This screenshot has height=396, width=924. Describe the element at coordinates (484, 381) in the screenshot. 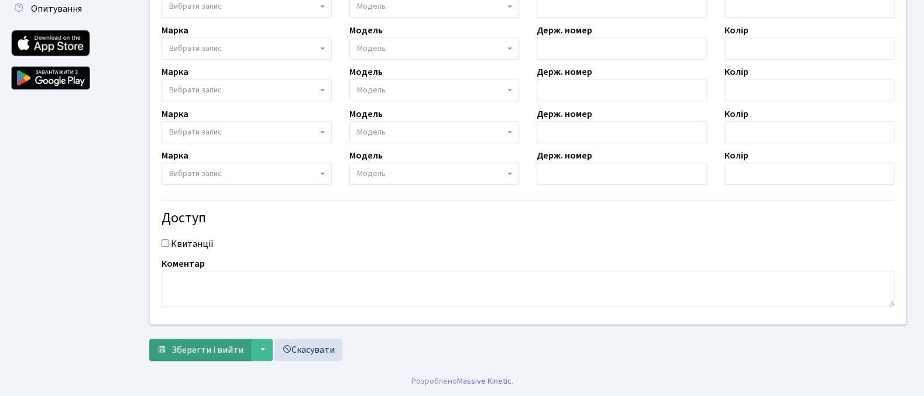

I see `a: Massive Kinetic` at that location.